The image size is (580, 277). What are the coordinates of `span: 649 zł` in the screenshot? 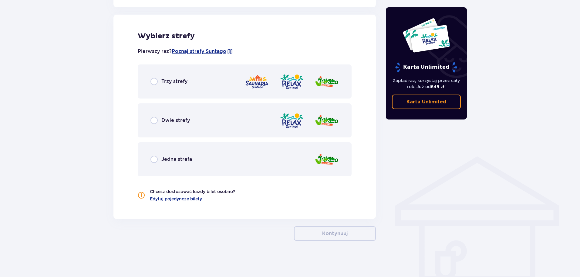 It's located at (438, 87).